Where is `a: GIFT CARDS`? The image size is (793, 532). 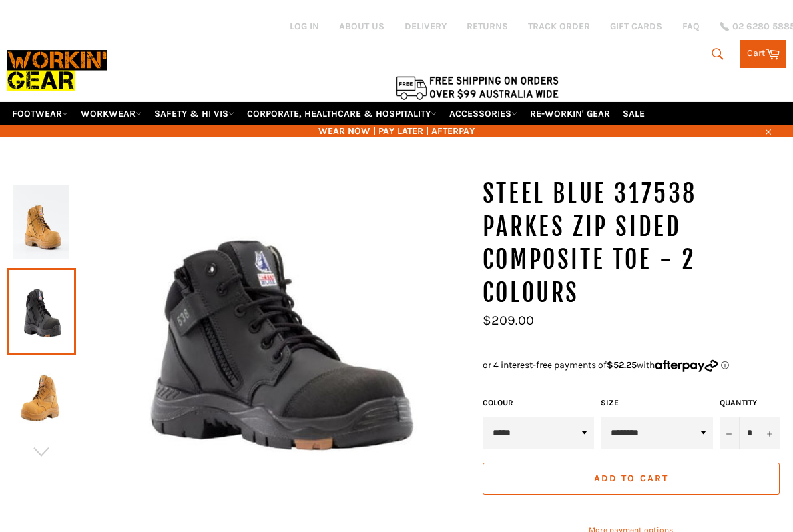
a: GIFT CARDS is located at coordinates (636, 26).